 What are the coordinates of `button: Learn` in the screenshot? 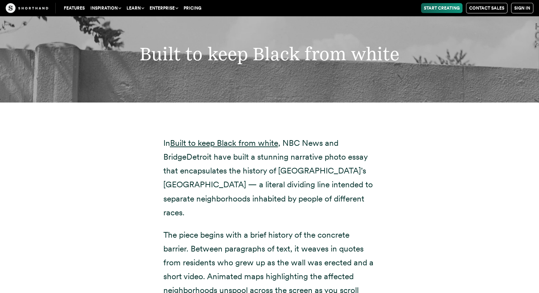 It's located at (135, 8).